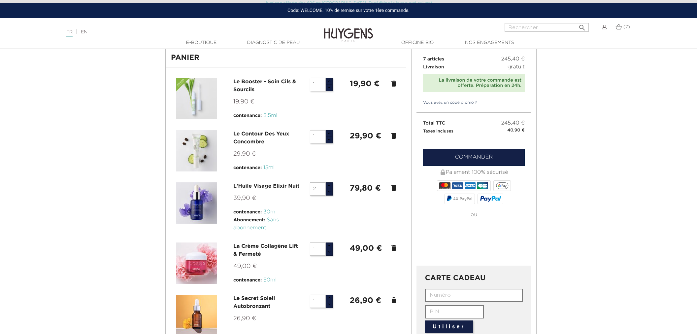  I want to click on img: VISA, so click(457, 185).